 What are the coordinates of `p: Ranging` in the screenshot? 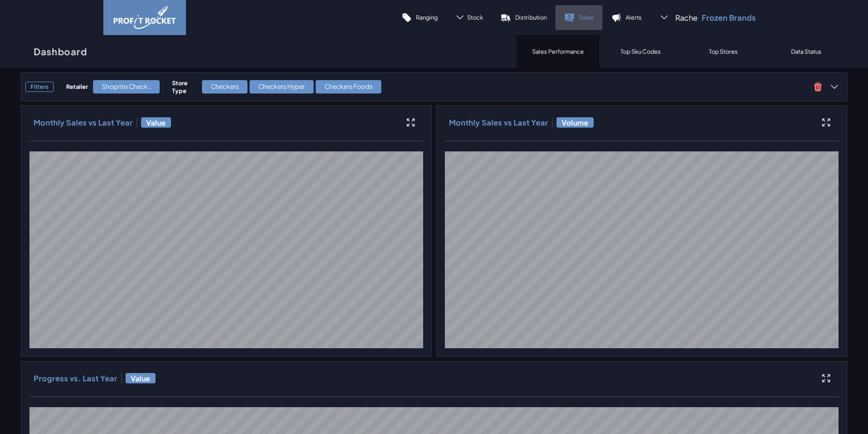 It's located at (427, 17).